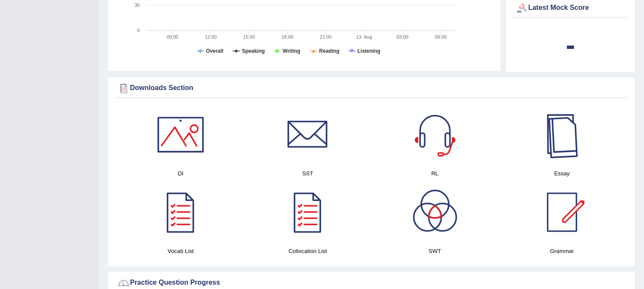 This screenshot has height=289, width=644. Describe the element at coordinates (291, 51) in the screenshot. I see `tspan: Writing` at that location.